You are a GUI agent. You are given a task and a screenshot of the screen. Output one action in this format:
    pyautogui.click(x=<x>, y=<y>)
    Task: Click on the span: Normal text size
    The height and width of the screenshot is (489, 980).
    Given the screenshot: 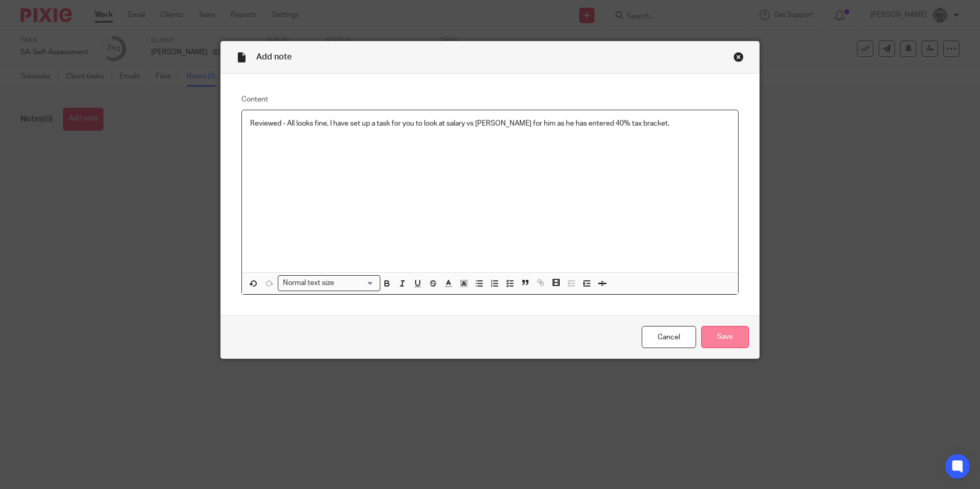 What is the action you would take?
    pyautogui.click(x=308, y=283)
    